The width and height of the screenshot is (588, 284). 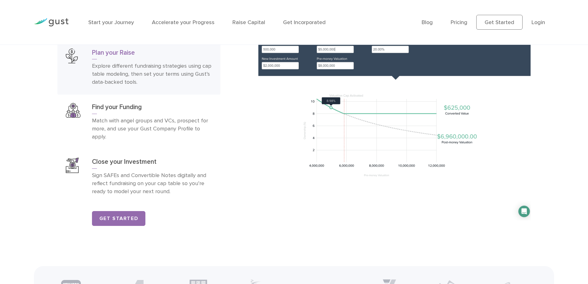 I want to click on a: Find Your FundingFind your FundingMatch with angel groups and VCs, prospect for more, and use you..., so click(x=139, y=122).